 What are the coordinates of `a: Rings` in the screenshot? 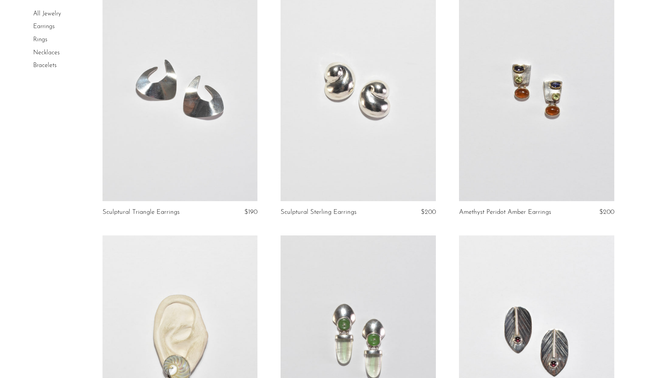 It's located at (40, 40).